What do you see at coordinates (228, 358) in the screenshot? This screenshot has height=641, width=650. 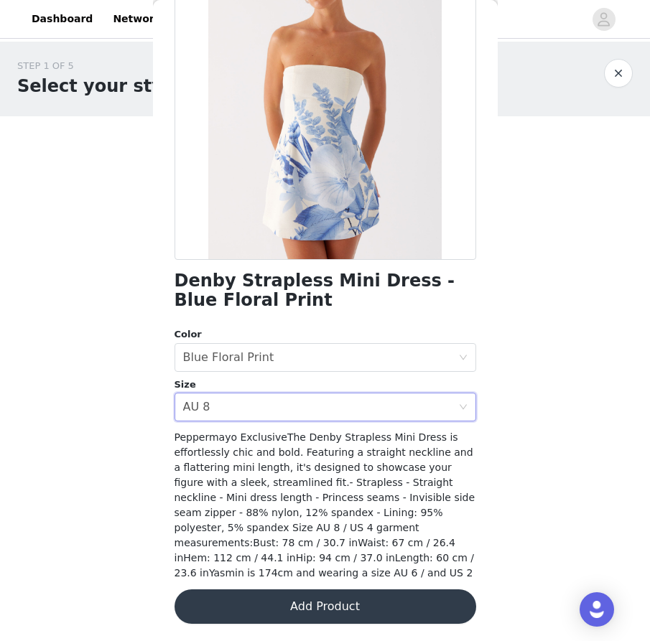 I see `div: Blue Floral Print` at bounding box center [228, 358].